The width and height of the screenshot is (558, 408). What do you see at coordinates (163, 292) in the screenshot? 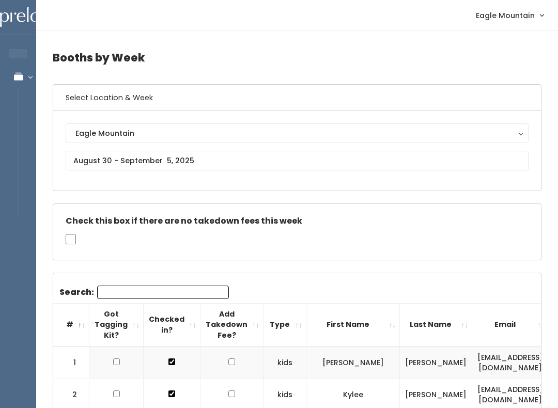
I see `input: Search:` at bounding box center [163, 292].